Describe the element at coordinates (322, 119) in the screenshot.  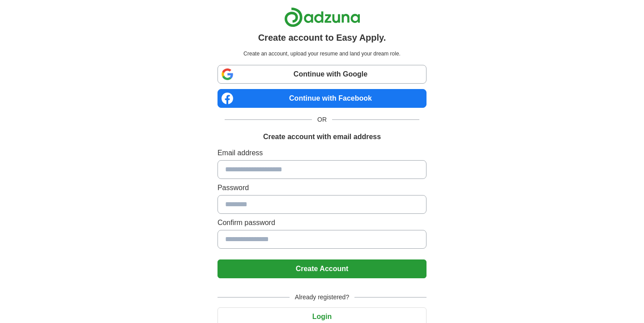
I see `span: OR` at that location.